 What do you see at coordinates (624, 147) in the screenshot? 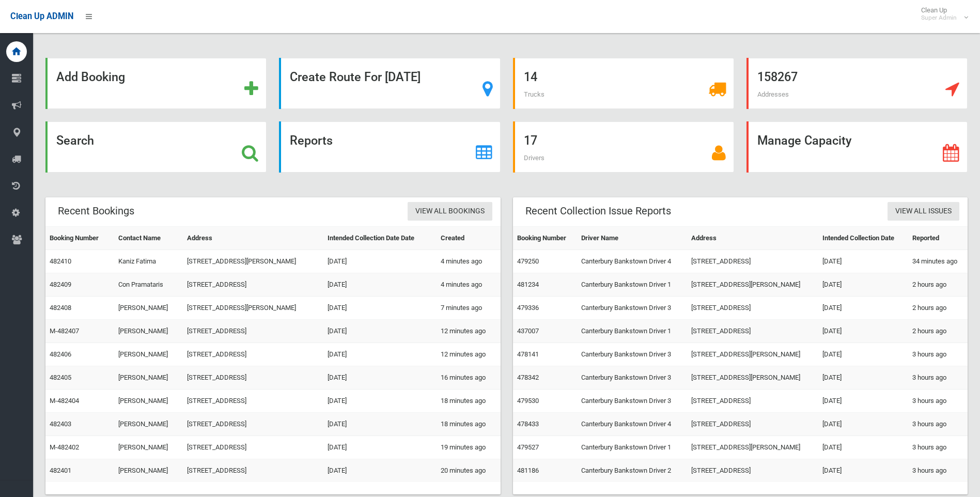
I see `a: 17 Drivers` at bounding box center [624, 147].